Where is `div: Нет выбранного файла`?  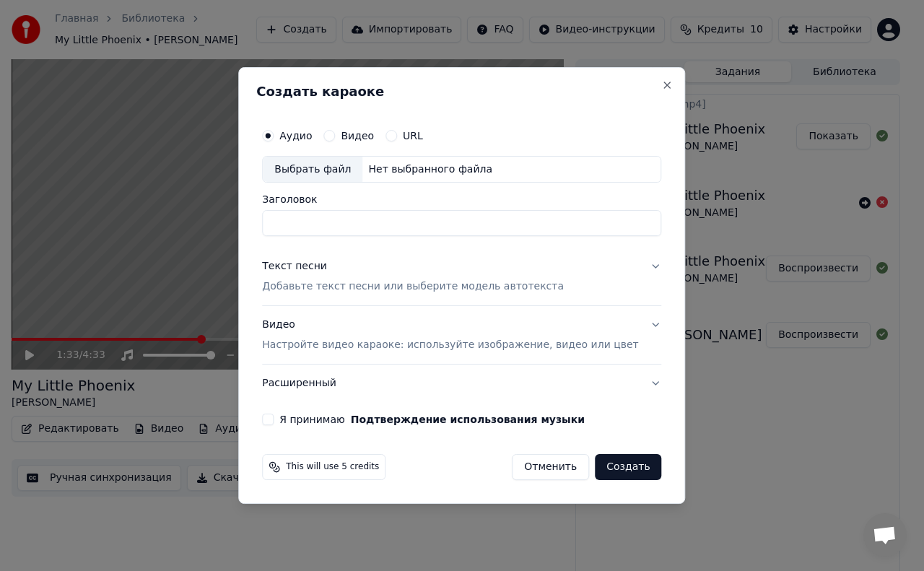 div: Нет выбранного файла is located at coordinates (430, 170).